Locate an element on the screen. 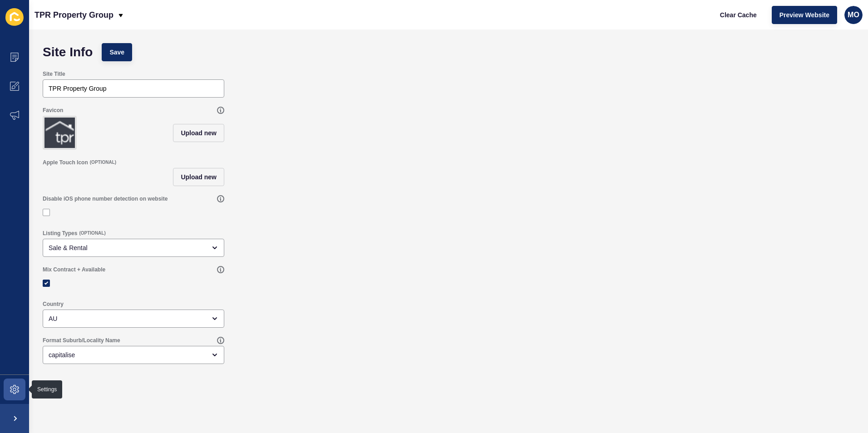 The height and width of the screenshot is (433, 868). label: Format Suburb/Locality Name is located at coordinates (81, 340).